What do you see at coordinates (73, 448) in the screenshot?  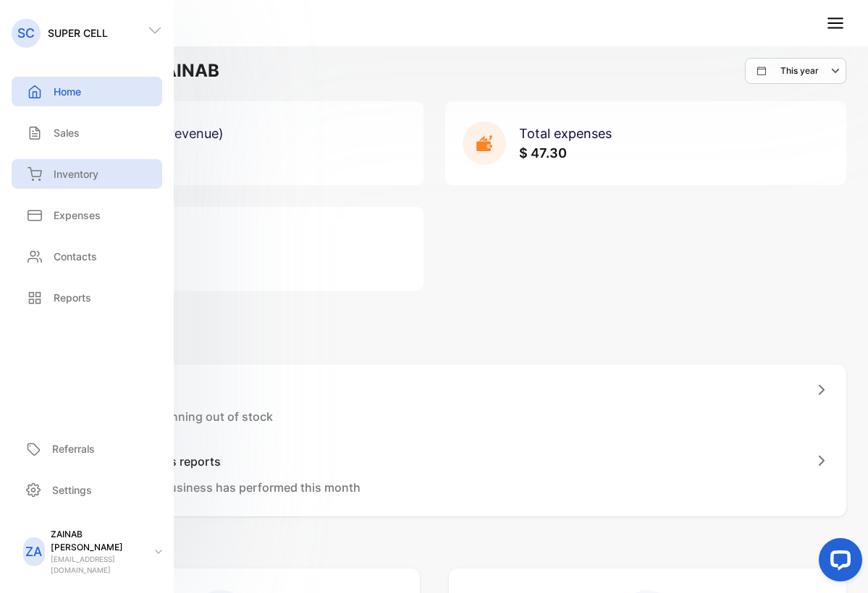 I see `p: Referrals` at bounding box center [73, 448].